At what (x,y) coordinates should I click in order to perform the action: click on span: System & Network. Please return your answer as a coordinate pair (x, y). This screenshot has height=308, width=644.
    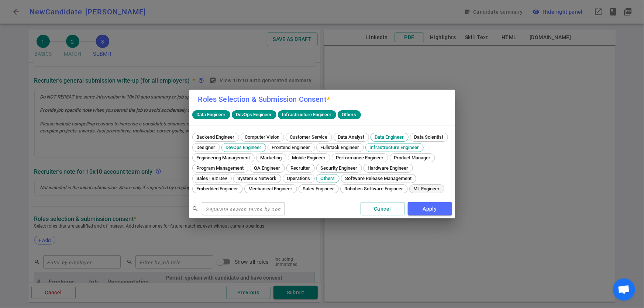
    Looking at the image, I should click on (257, 178).